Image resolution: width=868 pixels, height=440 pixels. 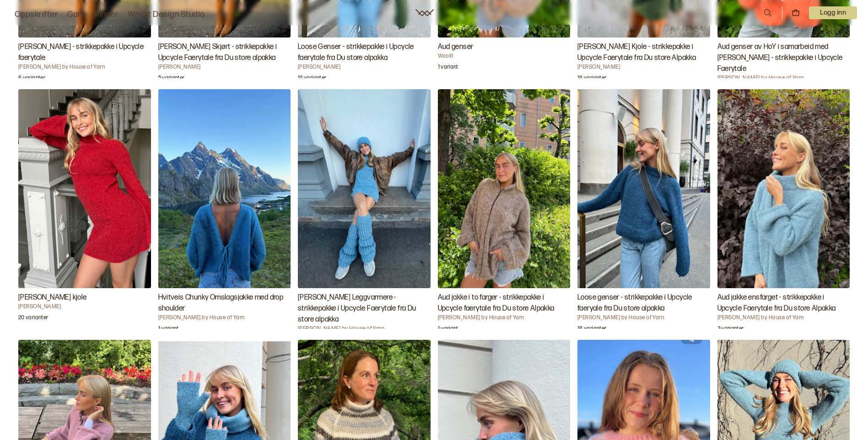 What do you see at coordinates (644, 209) in the screenshot?
I see `a: Loose genser - strikkepakke i Upcycle faeryale fra Du store alpakka` at bounding box center [644, 209].